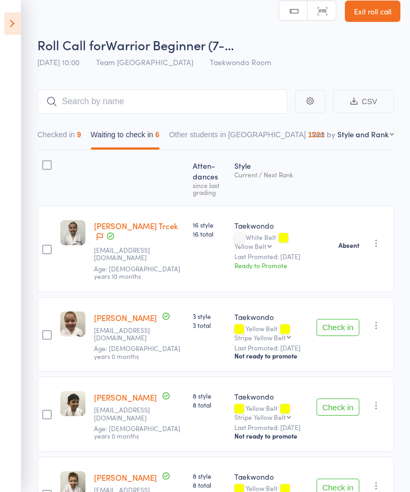 This screenshot has width=410, height=492. What do you see at coordinates (209, 233) in the screenshot?
I see `span: 16 total` at bounding box center [209, 233].